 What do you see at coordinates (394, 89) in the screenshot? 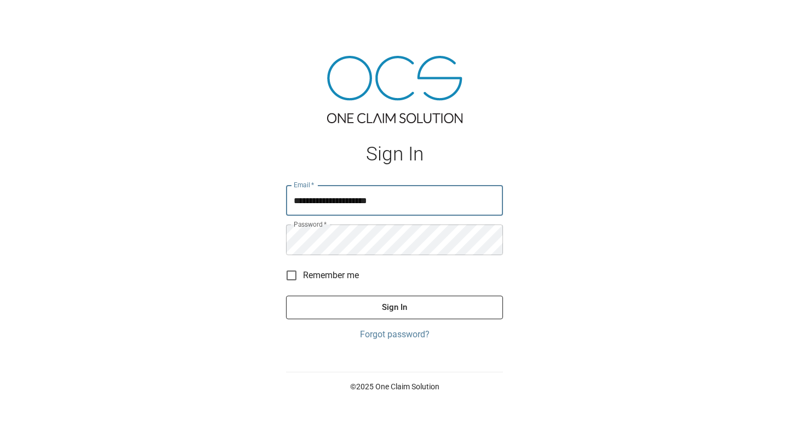
I see `img: ocs-logo-tra.png` at bounding box center [394, 89].